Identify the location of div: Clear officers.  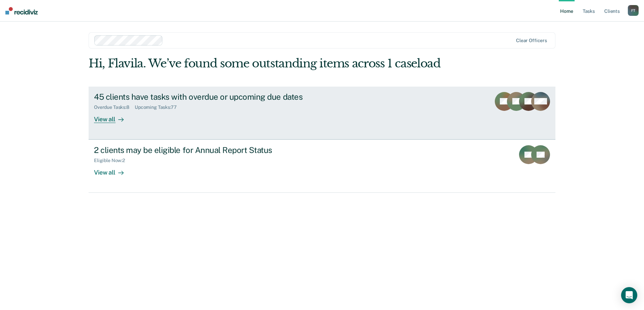
(532, 40).